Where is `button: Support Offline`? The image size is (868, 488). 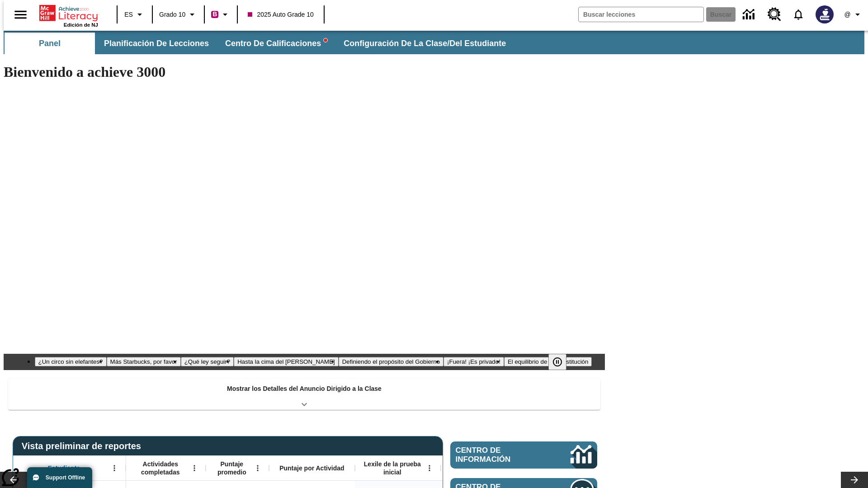
button: Support Offline is located at coordinates (59, 477).